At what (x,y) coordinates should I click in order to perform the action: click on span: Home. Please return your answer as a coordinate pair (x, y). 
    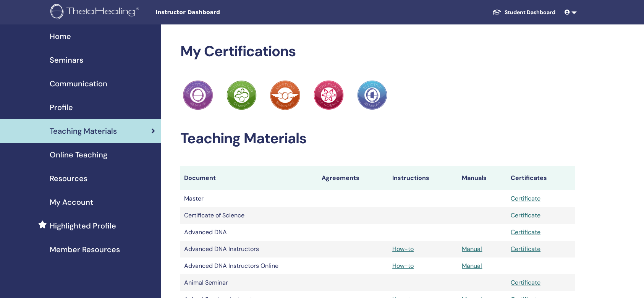
    Looking at the image, I should click on (60, 36).